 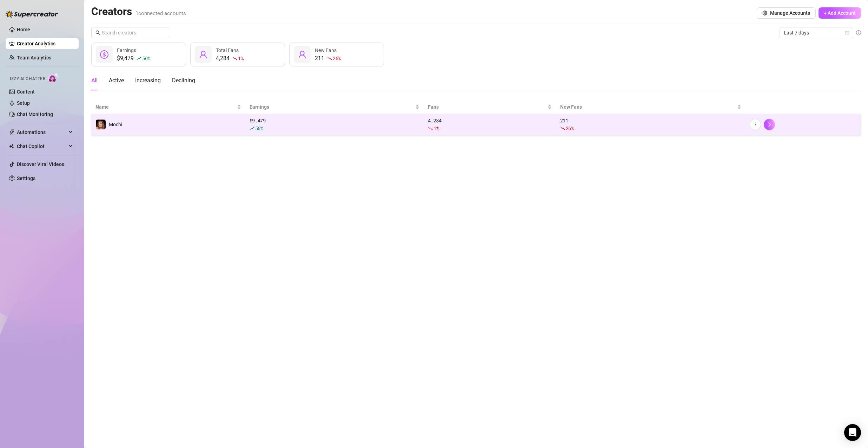 What do you see at coordinates (335, 107) in the screenshot?
I see `th: Earnings` at bounding box center [335, 107].